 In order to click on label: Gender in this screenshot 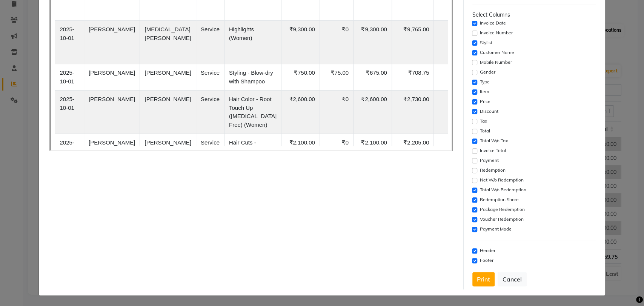, I will do `click(487, 72)`.